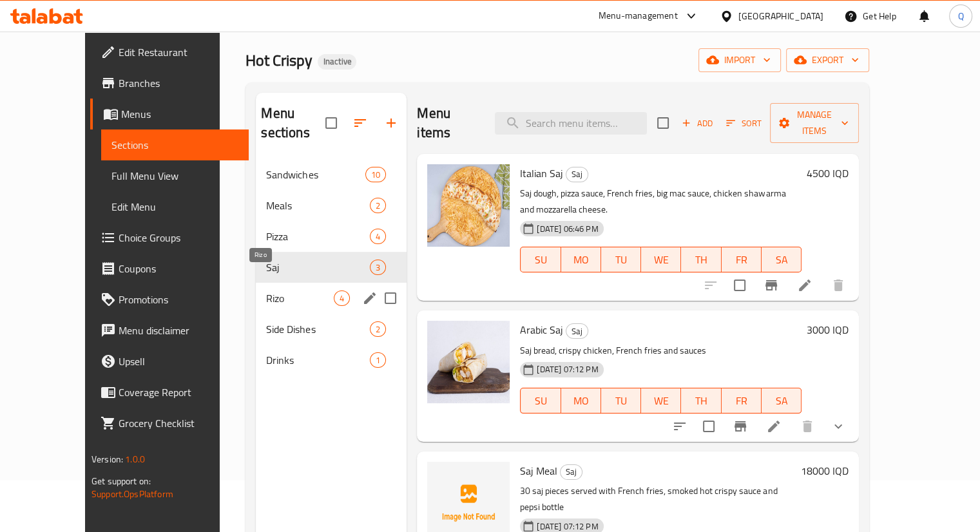 The image size is (980, 532). I want to click on a: Support.OpsPlatform, so click(132, 494).